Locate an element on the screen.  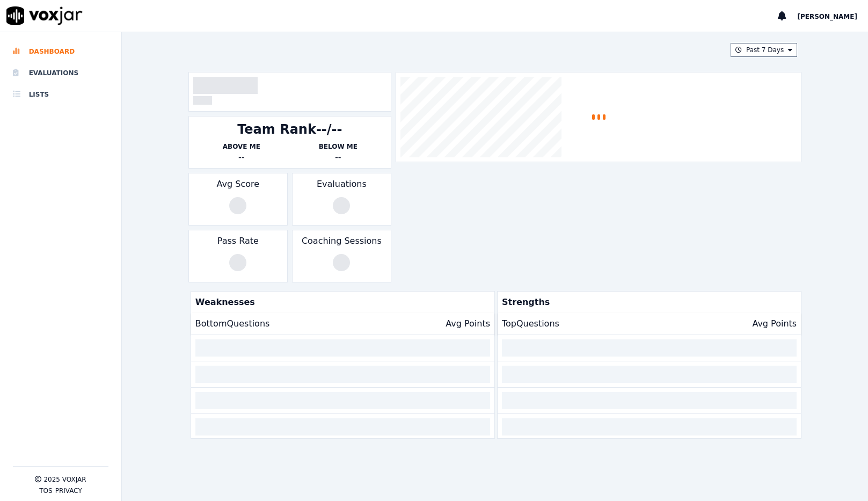
li: Lists is located at coordinates (61, 95).